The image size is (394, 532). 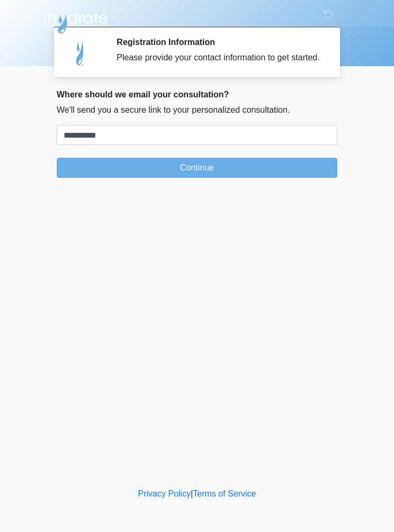 What do you see at coordinates (80, 53) in the screenshot?
I see `img: Agent Avatar` at bounding box center [80, 53].